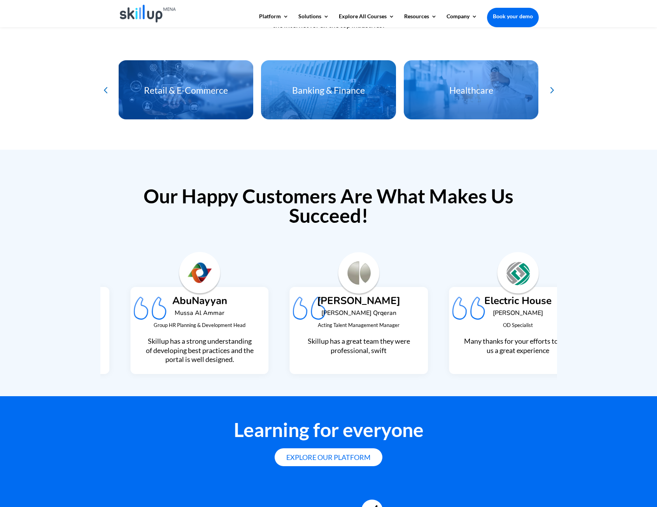 The image size is (657, 507). What do you see at coordinates (518, 345) in the screenshot?
I see `span: Many thanks for your efforts to give us a great experience` at bounding box center [518, 345].